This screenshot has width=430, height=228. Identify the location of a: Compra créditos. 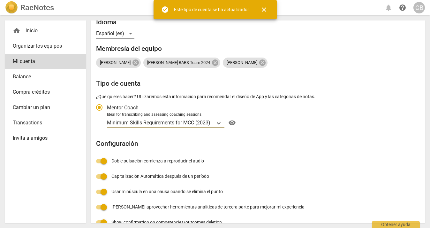
(45, 92).